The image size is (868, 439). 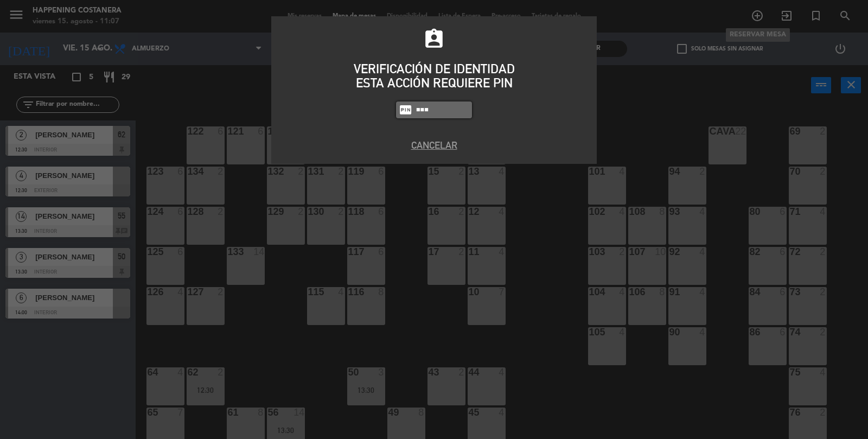 What do you see at coordinates (405, 110) in the screenshot?
I see `i: fiber_pin` at bounding box center [405, 110].